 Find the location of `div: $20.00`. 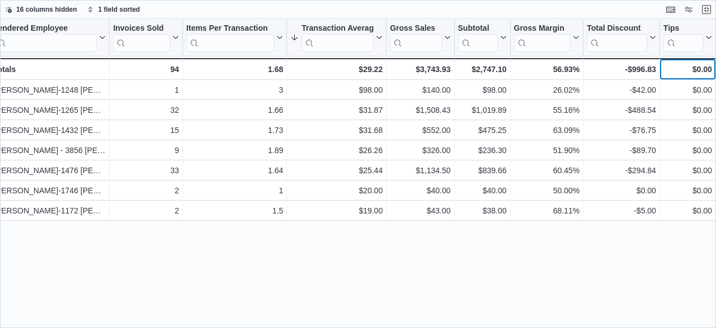

div: $20.00 is located at coordinates (336, 191).